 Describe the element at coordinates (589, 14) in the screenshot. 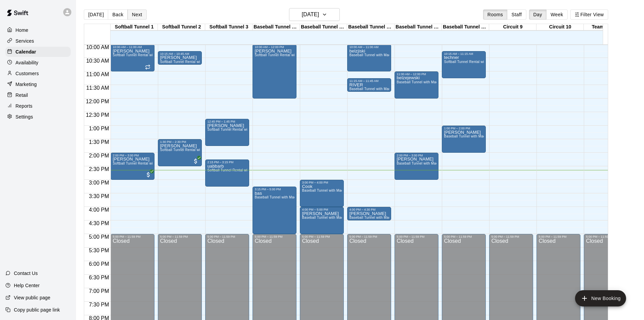

I see `button: Filter View` at that location.